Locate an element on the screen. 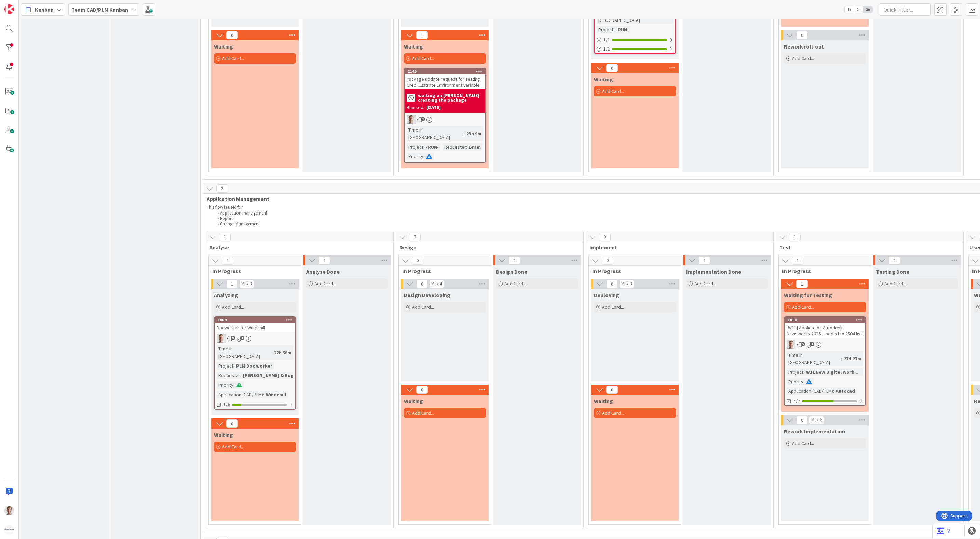 The image size is (980, 539). div: 23h 9m is located at coordinates (474, 133).